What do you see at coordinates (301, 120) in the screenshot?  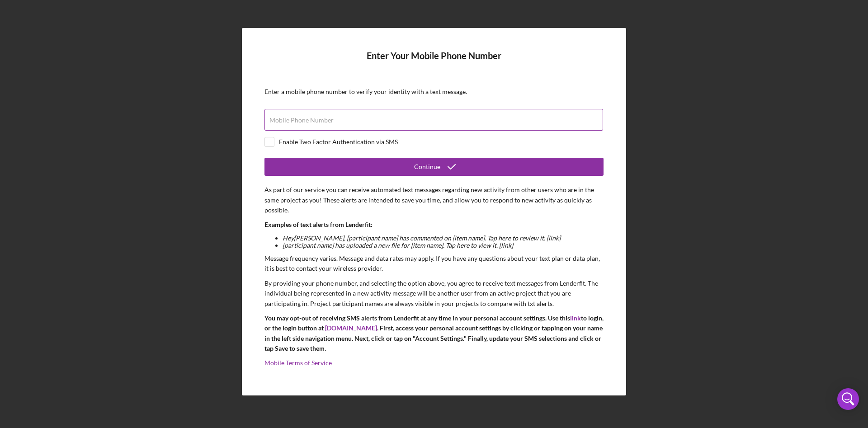 I see `label: Mobile Phone Number` at bounding box center [301, 120].